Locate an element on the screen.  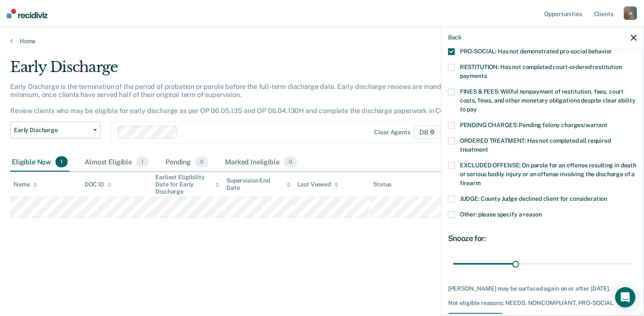
div: H is located at coordinates (630, 13).